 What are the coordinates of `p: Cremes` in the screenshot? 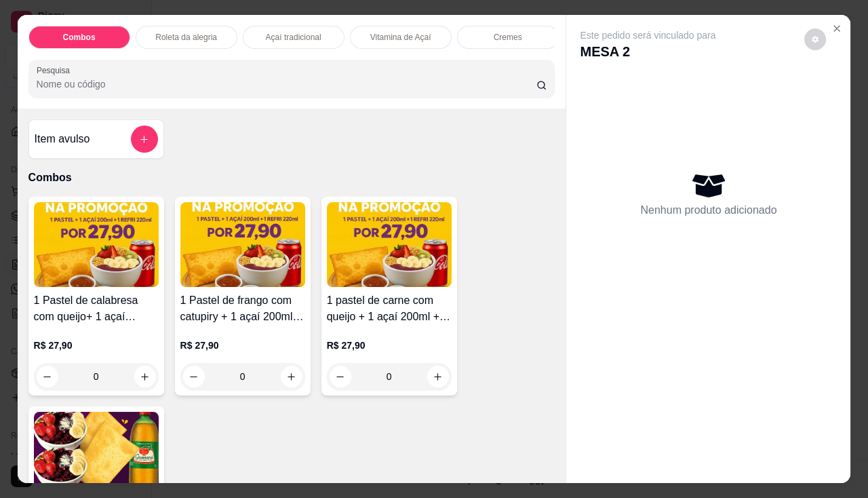 It's located at (508, 37).